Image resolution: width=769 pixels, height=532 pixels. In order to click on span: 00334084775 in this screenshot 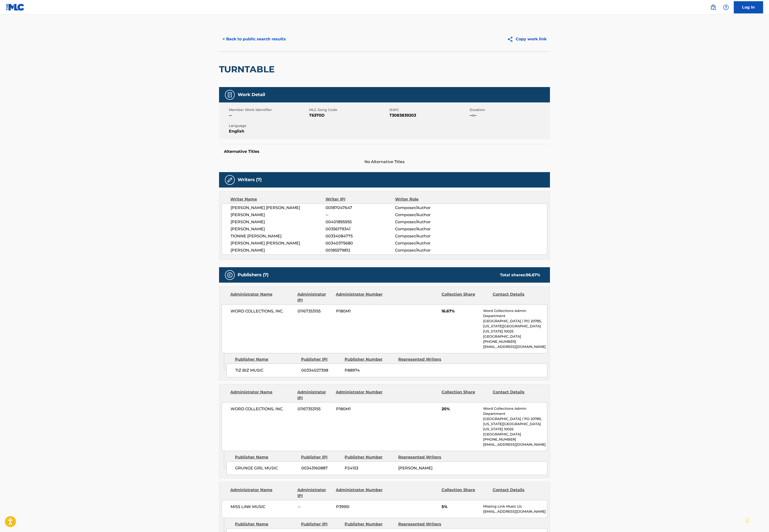, I will do `click(360, 237)`.